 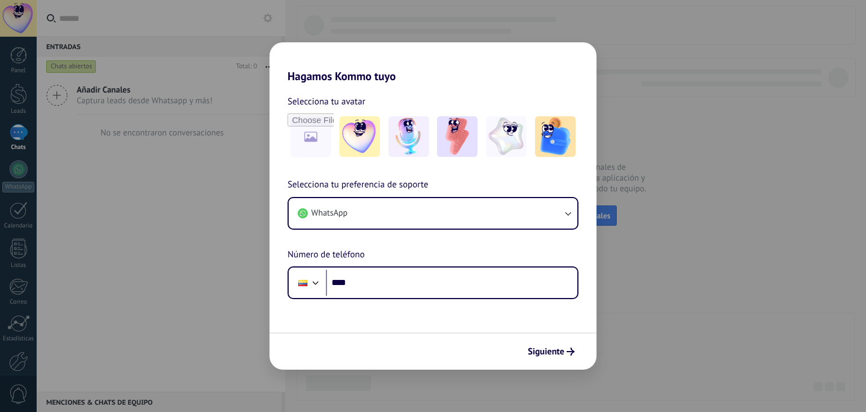 I want to click on div: Ecuador: + 593, so click(x=303, y=283).